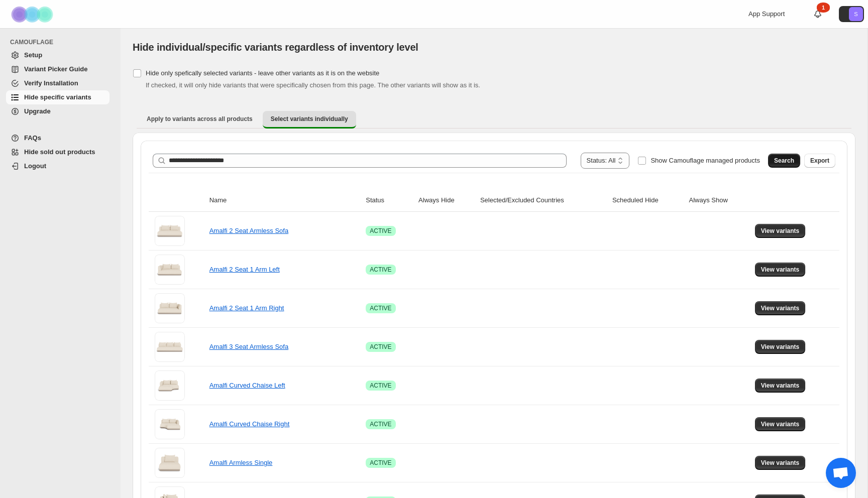 This screenshot has height=498, width=868. I want to click on button: Avatar with initials S, so click(851, 14).